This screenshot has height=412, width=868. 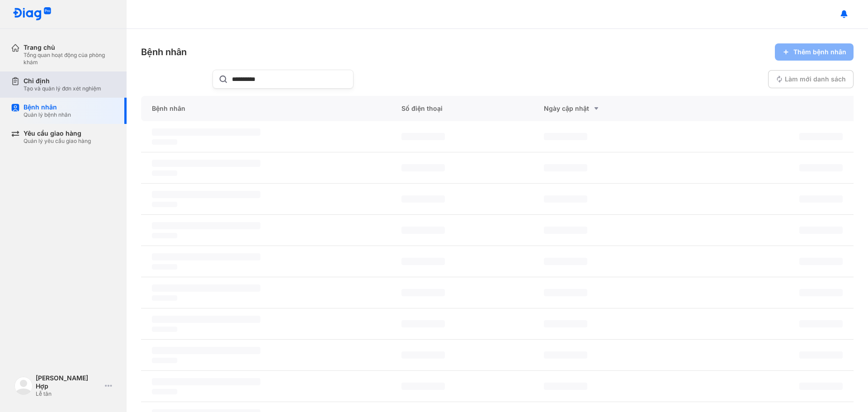 What do you see at coordinates (69, 48) in the screenshot?
I see `div: Trang chủ` at bounding box center [69, 48].